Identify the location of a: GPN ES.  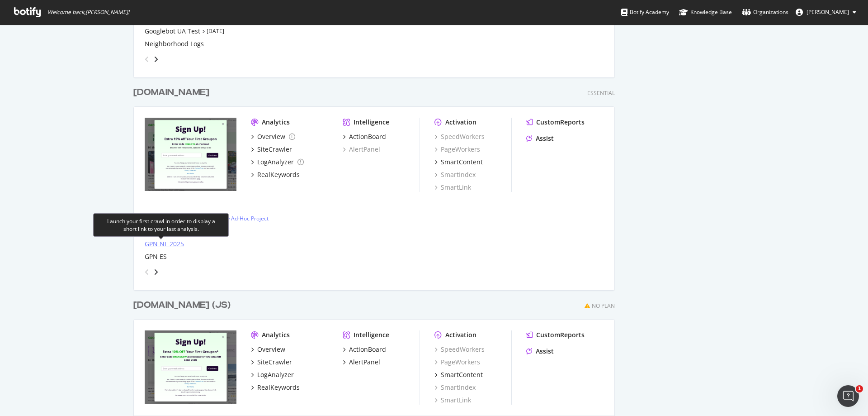
(156, 257).